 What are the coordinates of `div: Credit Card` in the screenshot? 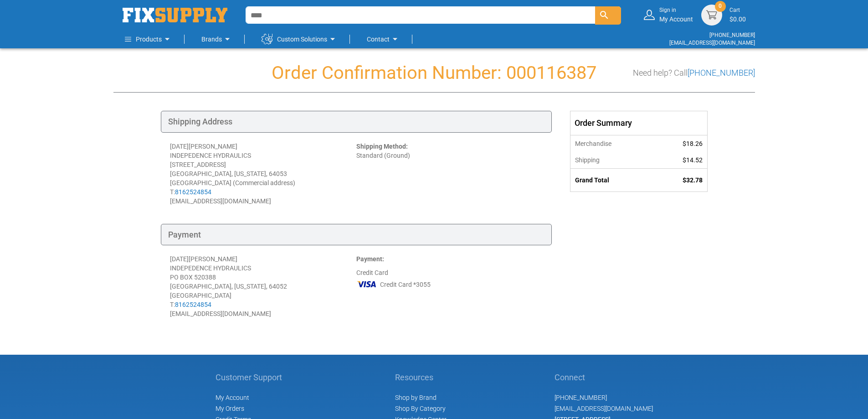 It's located at (449, 287).